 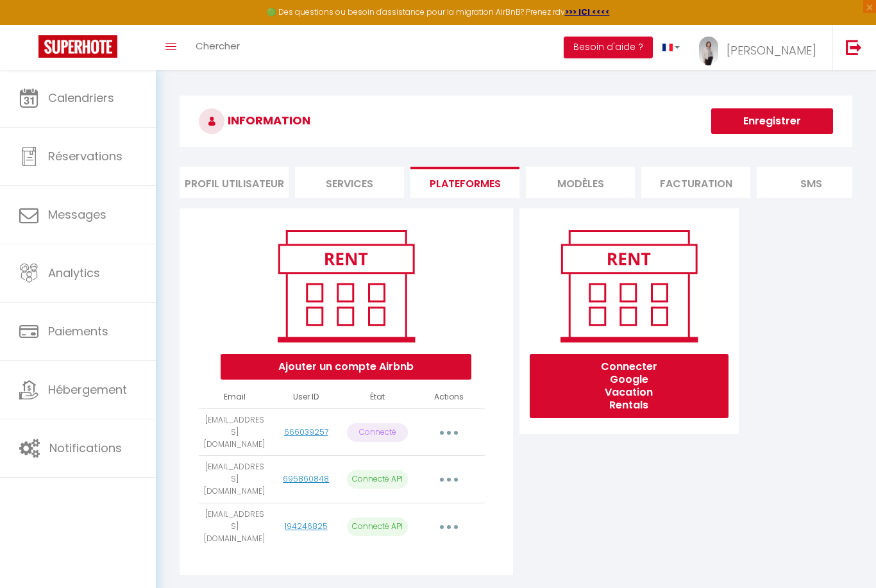 What do you see at coordinates (580, 182) in the screenshot?
I see `li: MODÈLES` at bounding box center [580, 182].